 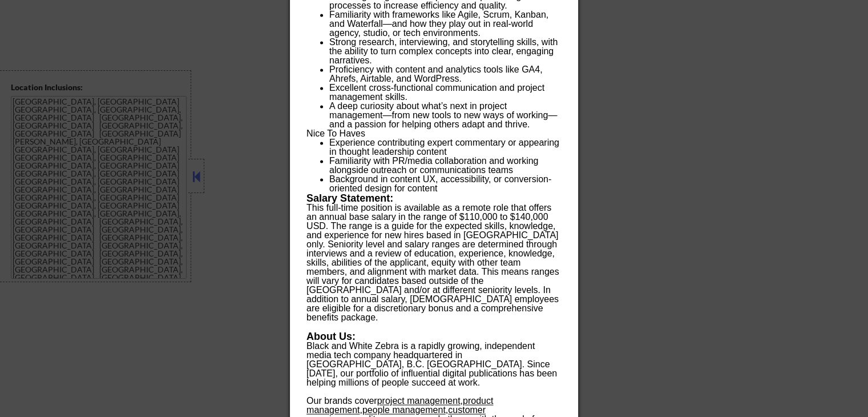 I want to click on li: Strong research, interviewing, and storytelling skills, with the ability to turn complex concepts..., so click(x=445, y=51).